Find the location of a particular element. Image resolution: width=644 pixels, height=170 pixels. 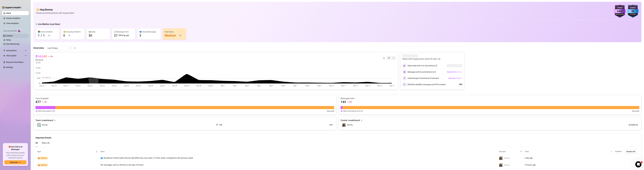

article: With Automation (32) is located at coordinates (46, 111).